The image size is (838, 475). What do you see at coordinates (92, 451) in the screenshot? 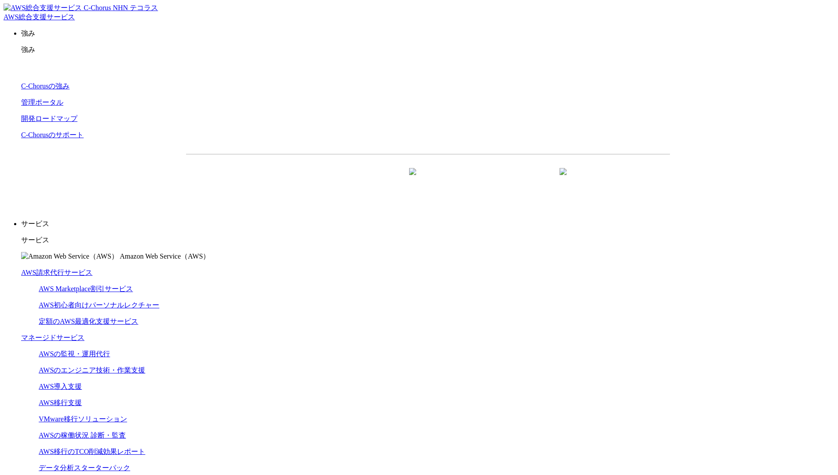
I see `a: AWS移行のTCO削減効果レポート` at bounding box center [92, 451].